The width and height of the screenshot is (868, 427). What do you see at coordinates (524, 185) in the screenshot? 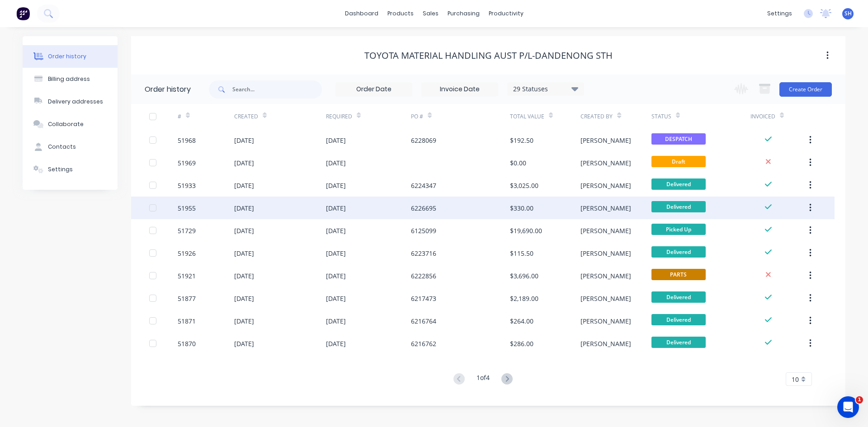
I see `div: $3,025.00` at bounding box center [524, 185].